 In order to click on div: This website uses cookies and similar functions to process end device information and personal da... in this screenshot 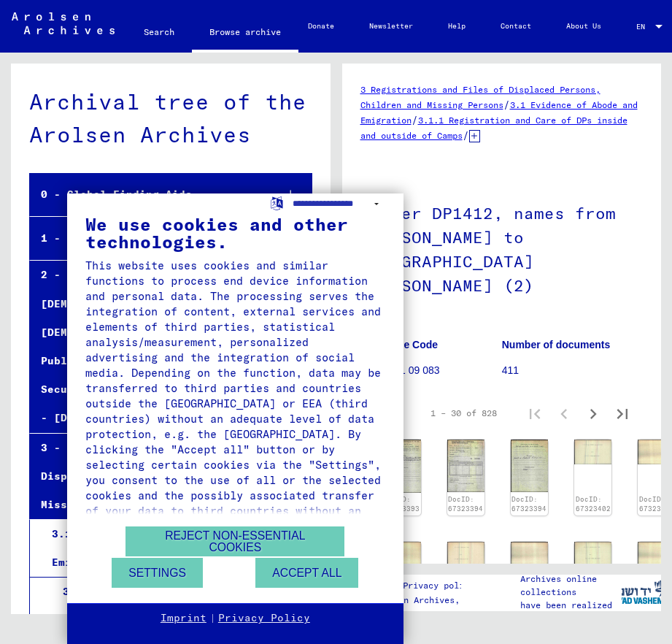, I will do `click(235, 396)`.